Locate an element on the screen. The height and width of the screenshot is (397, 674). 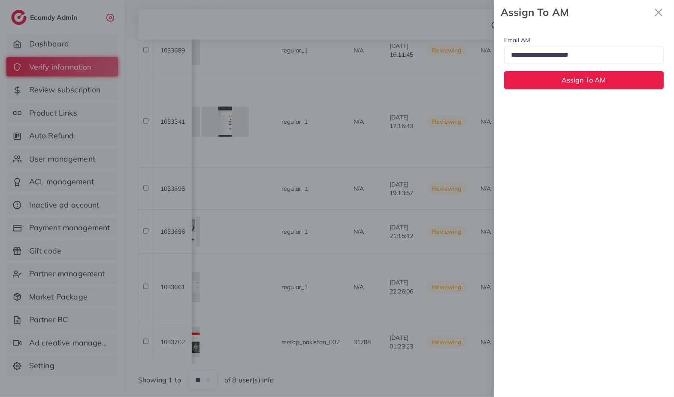
div: Search for option is located at coordinates (584, 55).